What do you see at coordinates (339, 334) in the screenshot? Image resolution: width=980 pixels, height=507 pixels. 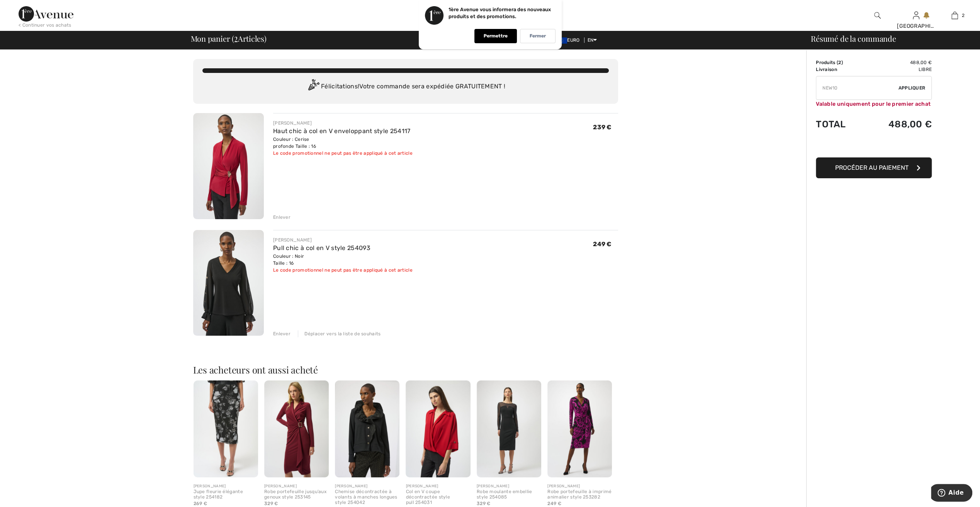 I see `div: Déplacer vers la liste de souhaits` at bounding box center [339, 334].